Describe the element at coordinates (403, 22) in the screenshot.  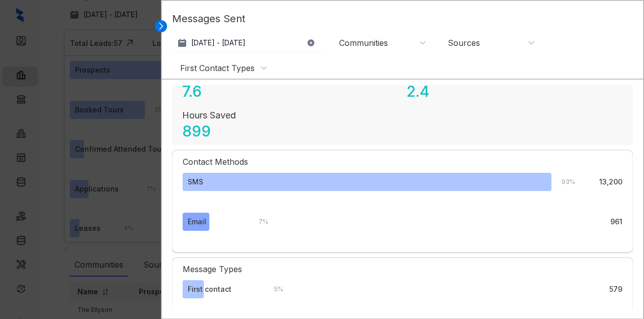
I see `p: Messages Sent` at that location.